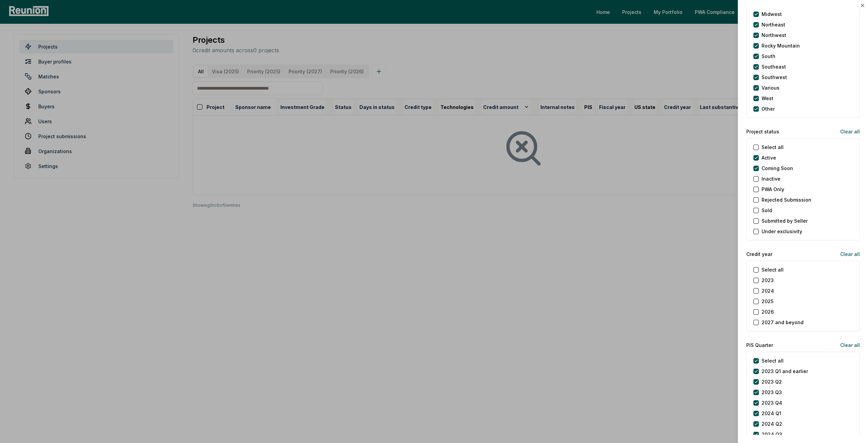 This screenshot has height=443, width=868. I want to click on label: Project status, so click(762, 132).